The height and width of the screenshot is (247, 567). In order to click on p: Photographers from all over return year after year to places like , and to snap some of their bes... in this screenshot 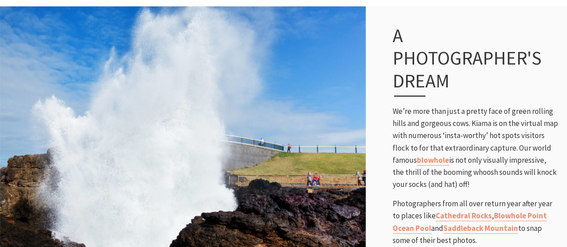, I will do `click(475, 222)`.